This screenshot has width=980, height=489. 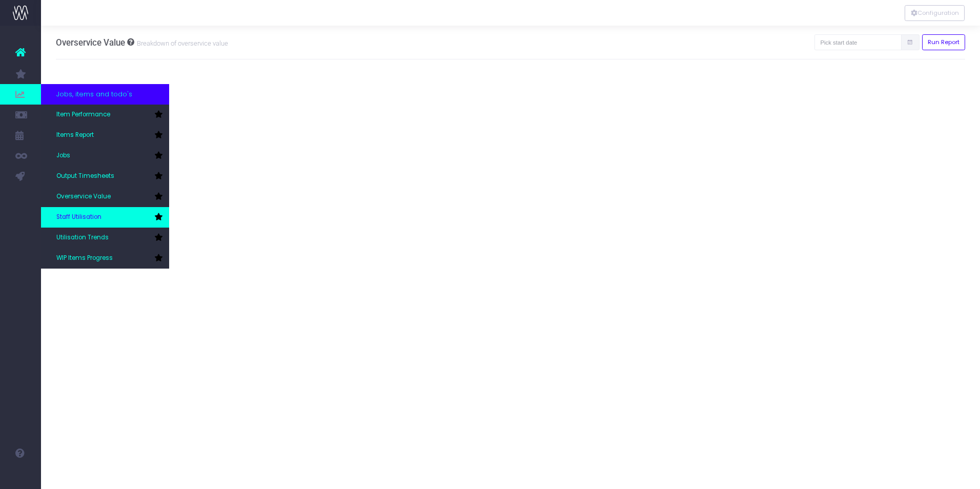 What do you see at coordinates (83, 115) in the screenshot?
I see `span: Item Performance` at bounding box center [83, 115].